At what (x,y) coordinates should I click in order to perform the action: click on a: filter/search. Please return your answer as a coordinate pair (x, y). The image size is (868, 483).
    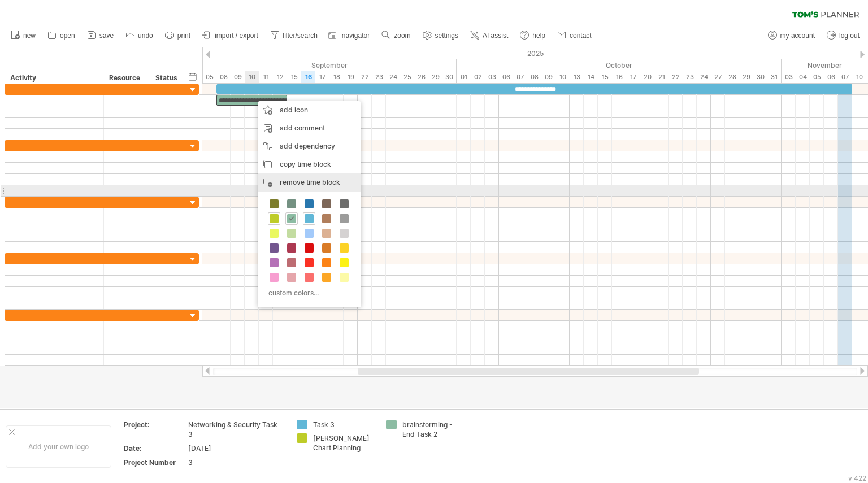
    Looking at the image, I should click on (294, 36).